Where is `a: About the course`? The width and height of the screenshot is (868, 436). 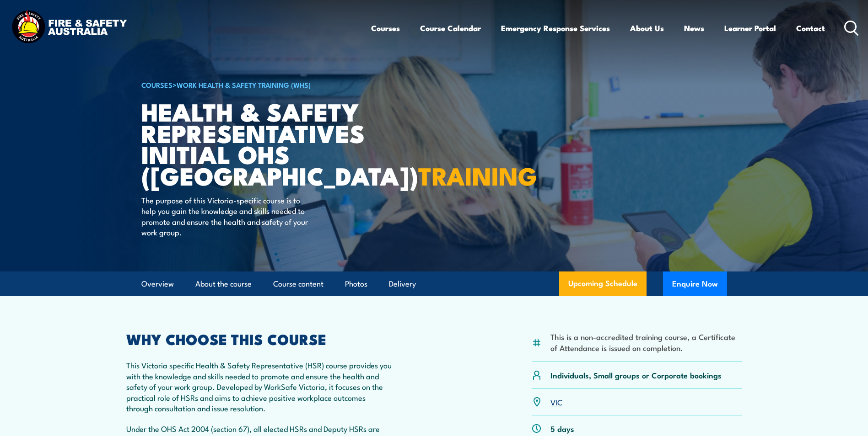
a: About the course is located at coordinates (223, 284).